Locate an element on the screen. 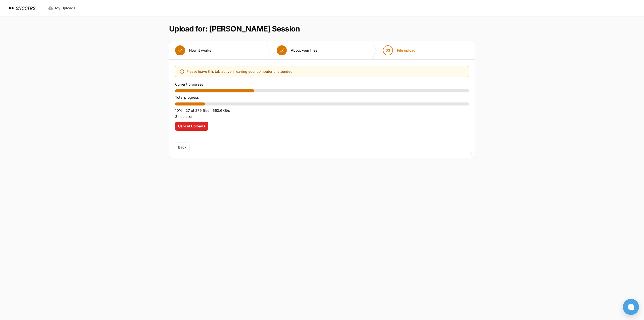  h1: SHOOTRS is located at coordinates (25, 8).